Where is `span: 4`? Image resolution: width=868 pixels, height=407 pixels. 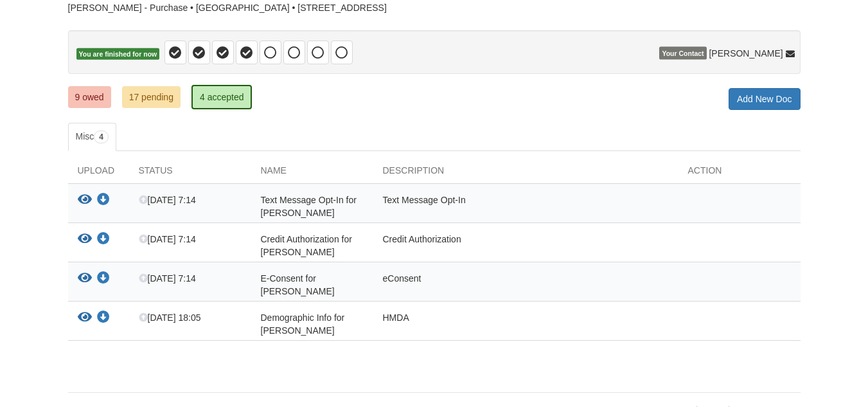
span: 4 is located at coordinates (101, 137).